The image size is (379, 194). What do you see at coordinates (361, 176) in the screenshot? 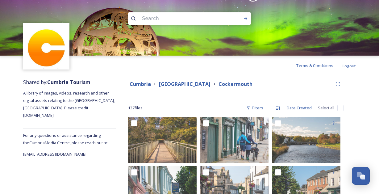
I see `button: Open Chat` at bounding box center [361, 176].